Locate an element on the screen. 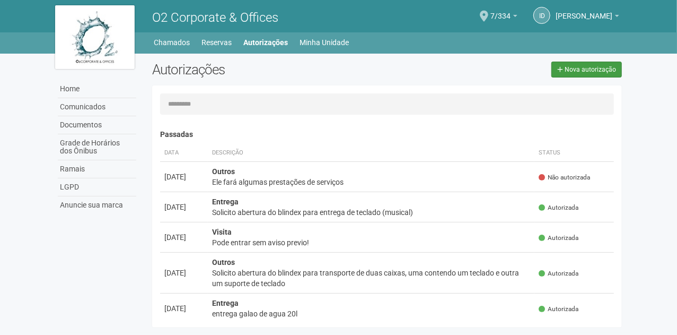 This screenshot has height=335, width=677. div: Solicito abertura do blindex para transporte de duas caixas, uma contendo um teclado e outra um s... is located at coordinates (371, 278).